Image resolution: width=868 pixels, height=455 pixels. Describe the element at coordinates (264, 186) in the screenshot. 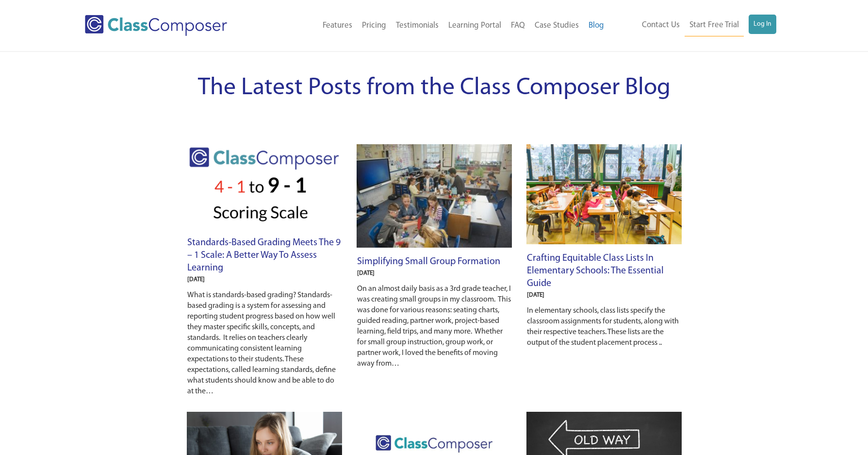

I see `img: image2` at that location.